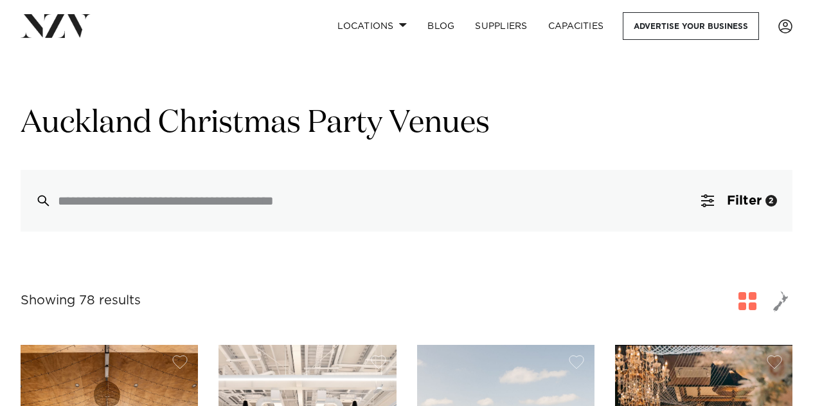  I want to click on button: Filter2, so click(739, 201).